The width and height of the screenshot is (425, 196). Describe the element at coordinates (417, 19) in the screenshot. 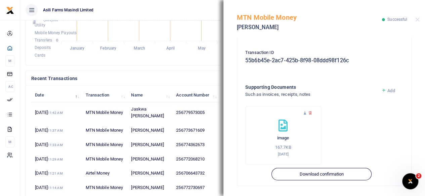

I see `button: Close` at that location.